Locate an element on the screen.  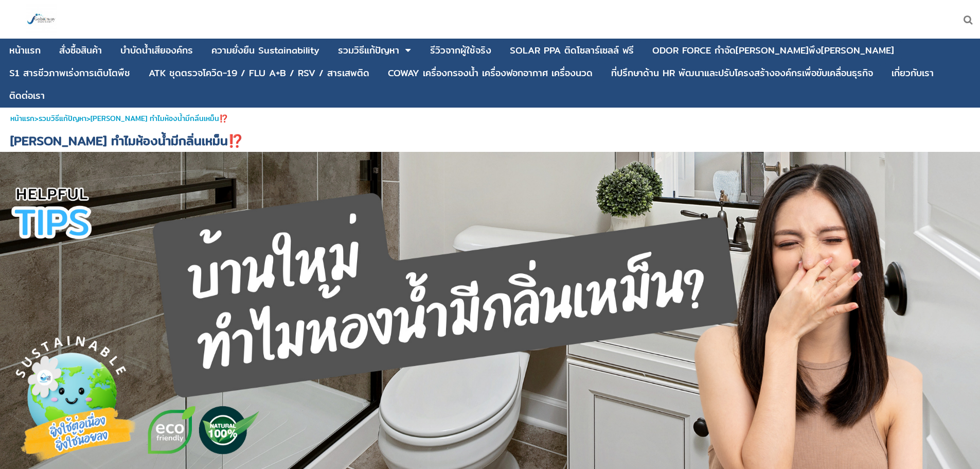
a: ความยั่งยืน Sustainability is located at coordinates (266, 51).